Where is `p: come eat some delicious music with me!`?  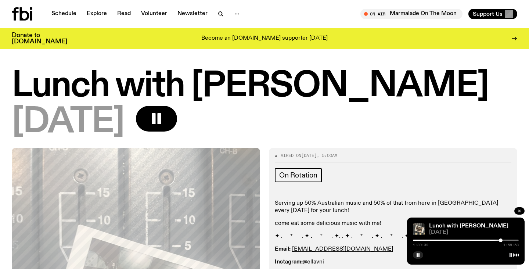 p: come eat some delicious music with me! is located at coordinates (393, 223).